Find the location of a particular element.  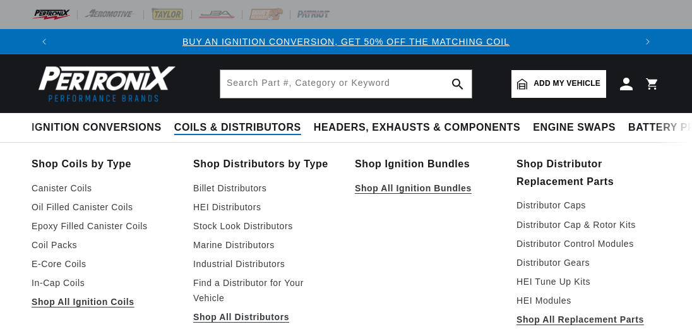

a: HEI Modules is located at coordinates (588, 300).